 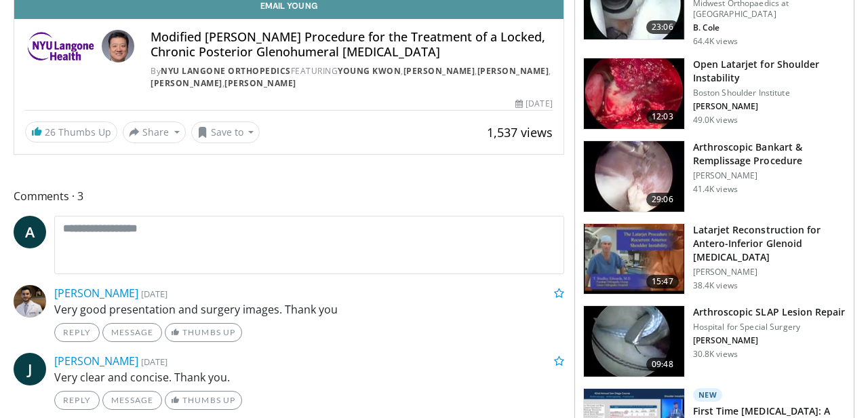 What do you see at coordinates (71, 132) in the screenshot?
I see `a: 26 Thumbs Up` at bounding box center [71, 132].